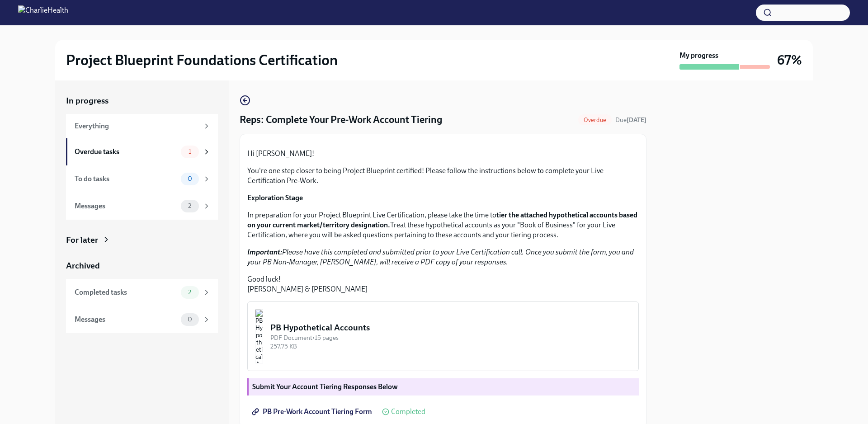 Image resolution: width=868 pixels, height=433 pixels. I want to click on span: Due, so click(631, 120).